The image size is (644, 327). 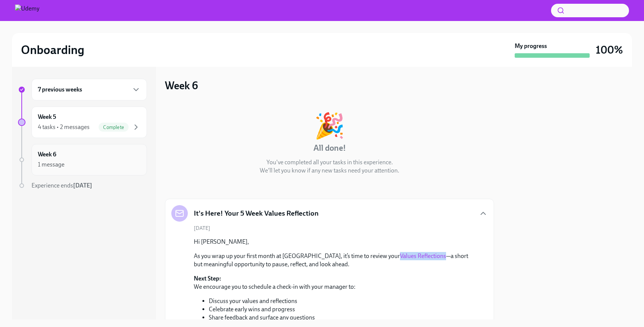 I want to click on div: 1 message, so click(x=51, y=165).